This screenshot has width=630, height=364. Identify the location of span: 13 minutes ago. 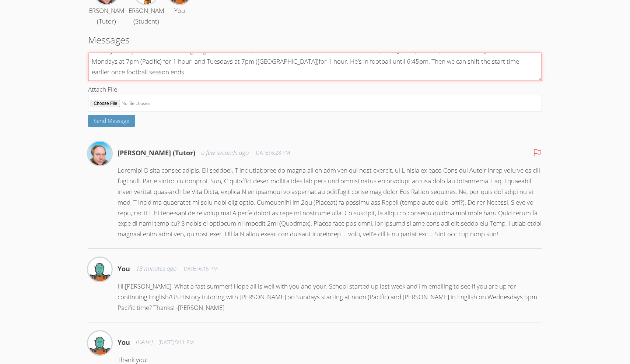
(156, 268).